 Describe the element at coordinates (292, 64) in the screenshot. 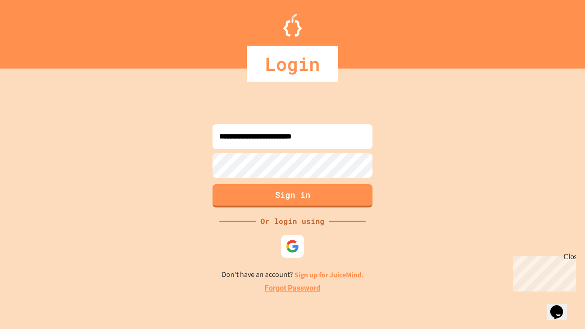

I see `div: Login` at that location.